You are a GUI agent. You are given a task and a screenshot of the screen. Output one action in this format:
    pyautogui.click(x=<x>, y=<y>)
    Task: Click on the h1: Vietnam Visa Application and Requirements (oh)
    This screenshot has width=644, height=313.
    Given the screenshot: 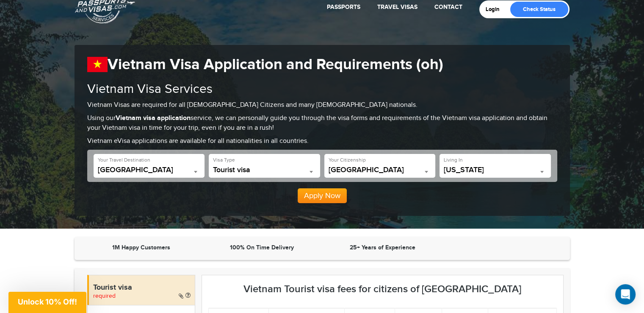 What is the action you would take?
    pyautogui.click(x=322, y=64)
    